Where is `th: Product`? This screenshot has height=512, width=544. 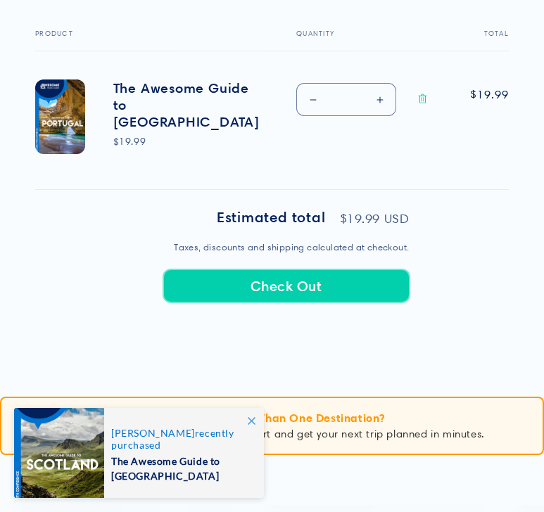
th: Product is located at coordinates (148, 40).